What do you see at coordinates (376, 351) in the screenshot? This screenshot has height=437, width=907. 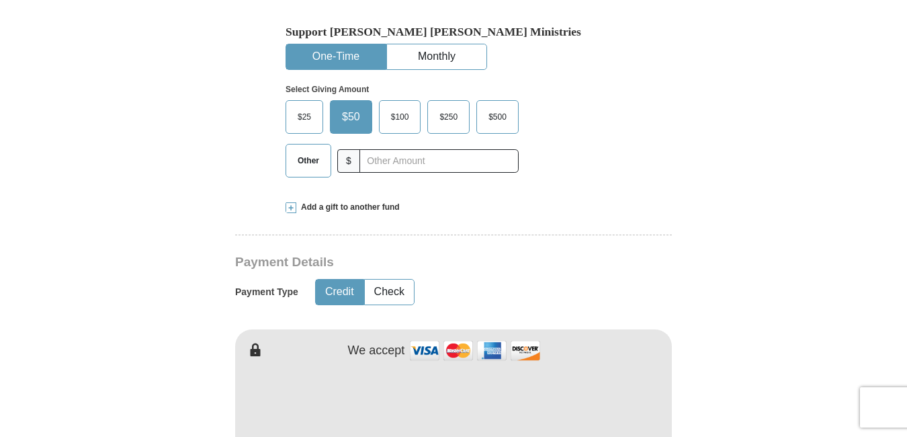 I see `h4: We accept` at bounding box center [376, 351].